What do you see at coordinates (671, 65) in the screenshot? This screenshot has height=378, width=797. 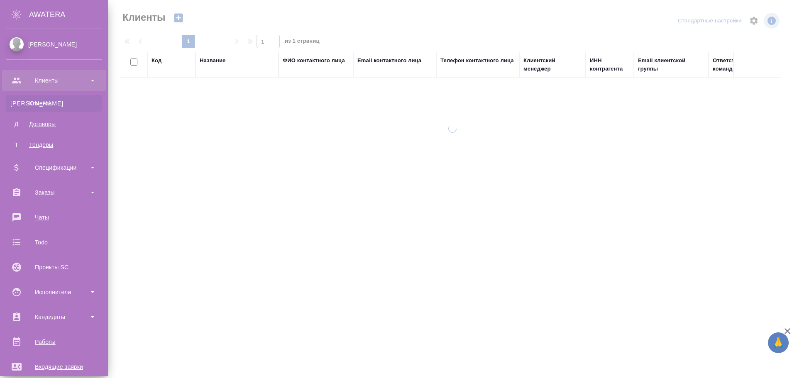 I see `div: Email клиентской группы` at bounding box center [671, 65].